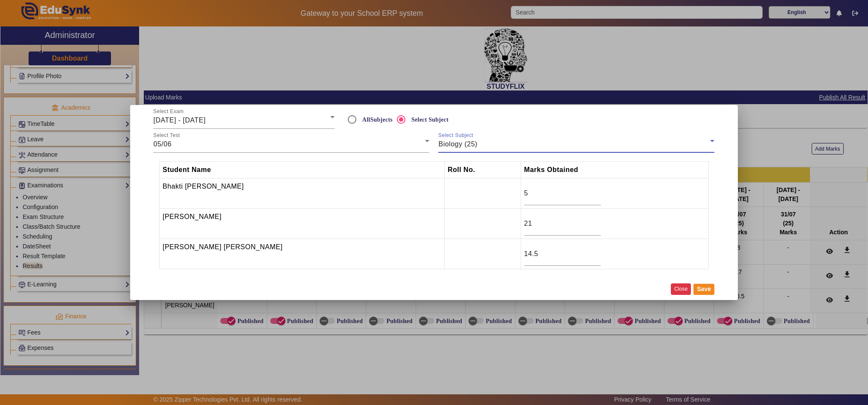 The width and height of the screenshot is (868, 405). Describe the element at coordinates (458, 144) in the screenshot. I see `span: Biology (25)` at that location.